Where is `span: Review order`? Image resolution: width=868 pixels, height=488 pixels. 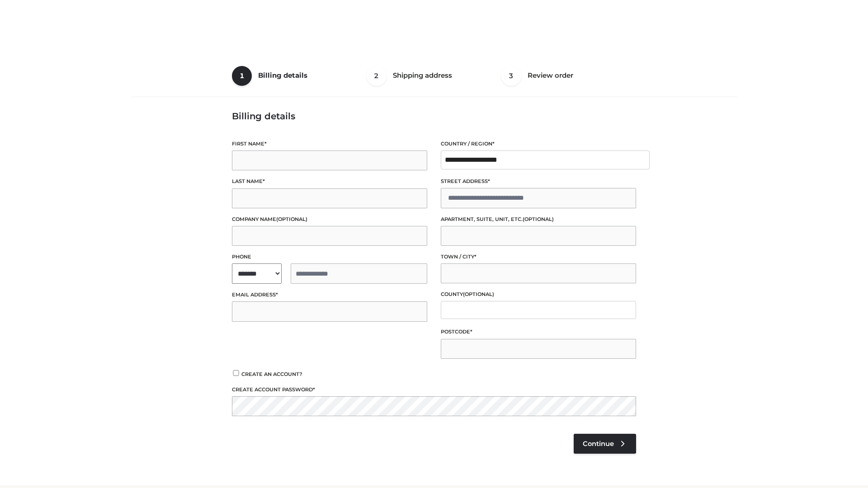
span: Review order is located at coordinates (550, 75).